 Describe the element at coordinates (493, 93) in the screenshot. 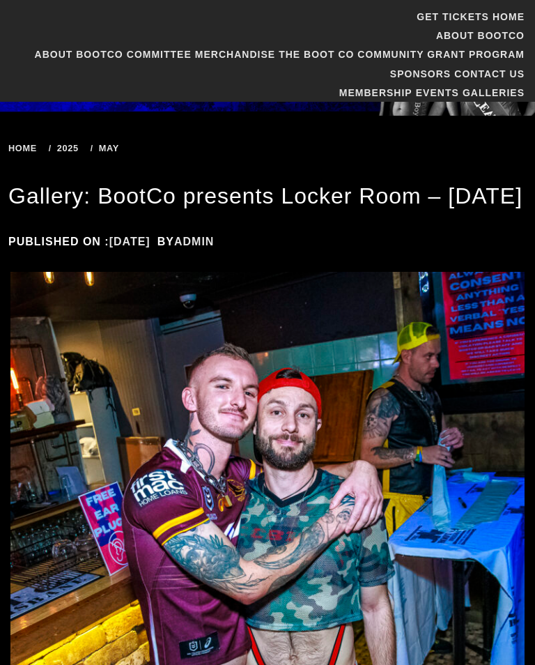

I see `a: Galleries` at that location.